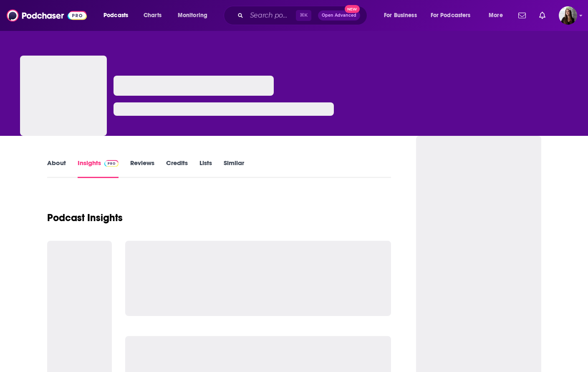 Image resolution: width=588 pixels, height=372 pixels. What do you see at coordinates (56, 168) in the screenshot?
I see `a: About` at bounding box center [56, 168].